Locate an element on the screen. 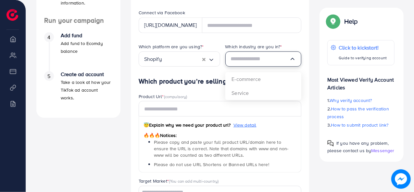 This screenshot has width=414, height=192. img: image is located at coordinates (401, 179).